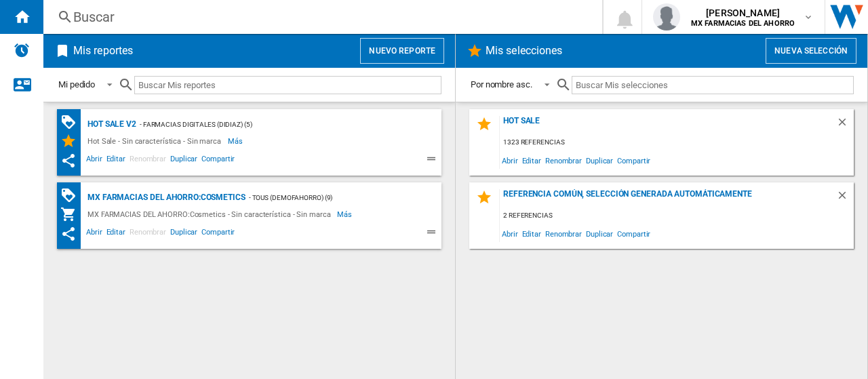 The height and width of the screenshot is (379, 868). What do you see at coordinates (76, 84) in the screenshot?
I see `div: Mi pedido` at bounding box center [76, 84].